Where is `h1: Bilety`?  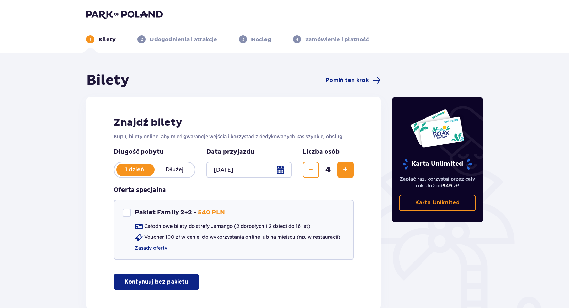
h1: Bilety is located at coordinates (108, 81).